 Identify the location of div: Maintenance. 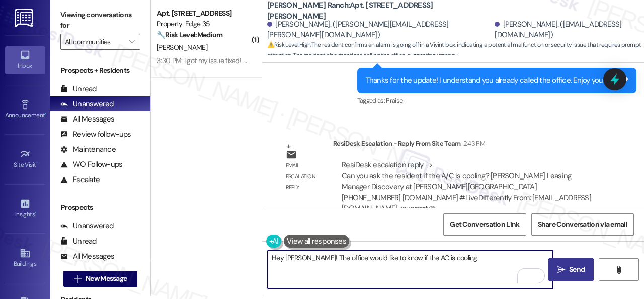
(88, 149).